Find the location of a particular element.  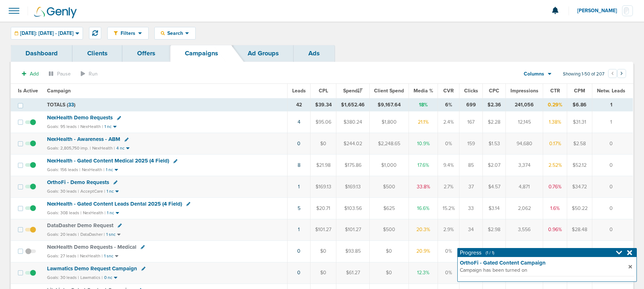

td: $6.86 is located at coordinates (580, 104).